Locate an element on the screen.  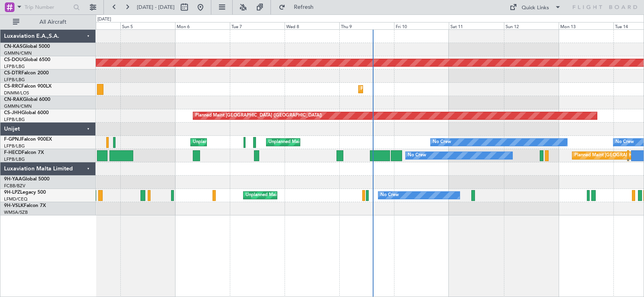
a: 9H-VSLKFalcon 7X is located at coordinates (25, 206).